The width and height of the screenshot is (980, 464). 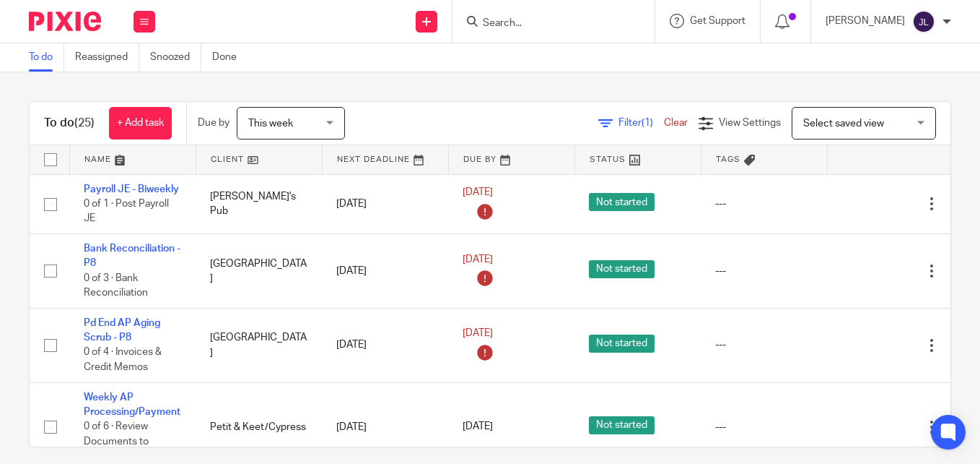 I want to click on a: + Add task, so click(x=140, y=123).